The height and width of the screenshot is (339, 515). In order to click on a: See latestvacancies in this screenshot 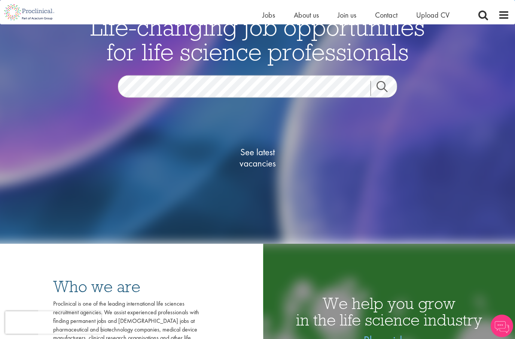, I will do `click(258, 158)`.